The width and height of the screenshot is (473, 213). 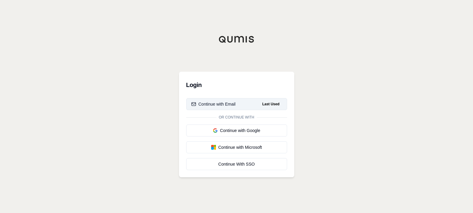 I want to click on a: Continue With SSO, so click(x=237, y=164).